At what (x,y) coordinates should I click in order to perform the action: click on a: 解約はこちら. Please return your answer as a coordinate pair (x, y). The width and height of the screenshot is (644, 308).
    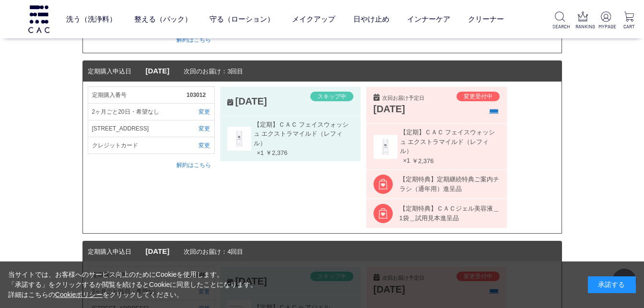
    Looking at the image, I should click on (194, 165).